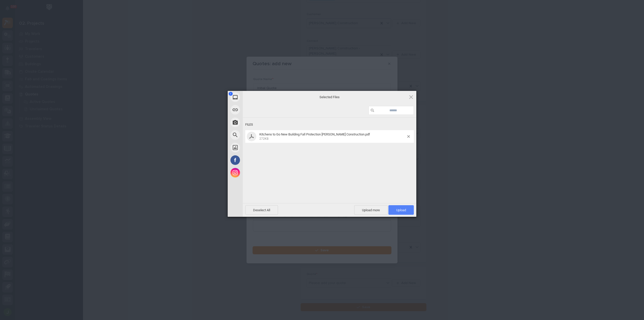  I want to click on span: Kitchens to Go New Building Fall Protection Robinson Construction.pdf, so click(333, 136).